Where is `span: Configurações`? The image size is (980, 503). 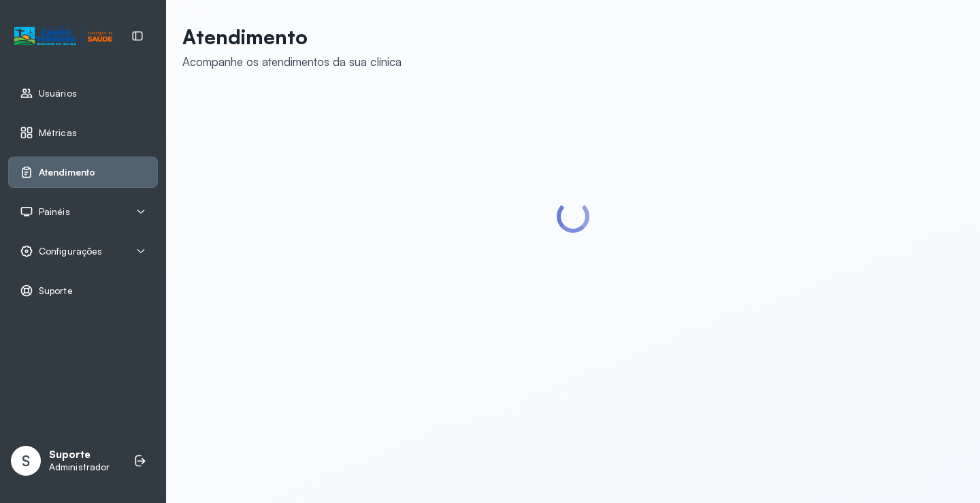
span: Configurações is located at coordinates (70, 251).